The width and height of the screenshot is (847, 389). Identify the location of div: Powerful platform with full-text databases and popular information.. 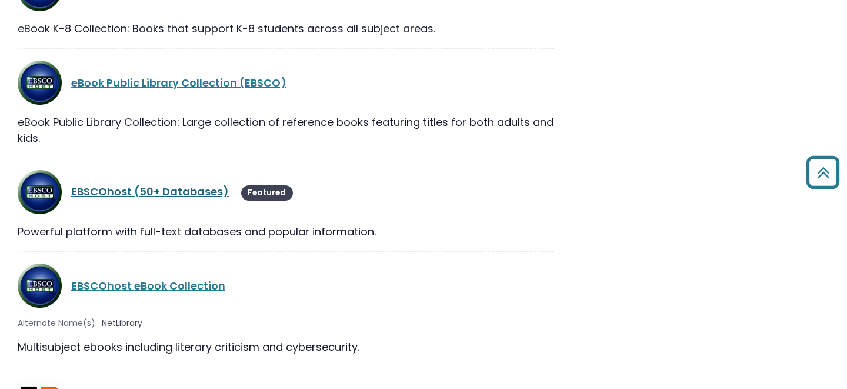
(286, 231).